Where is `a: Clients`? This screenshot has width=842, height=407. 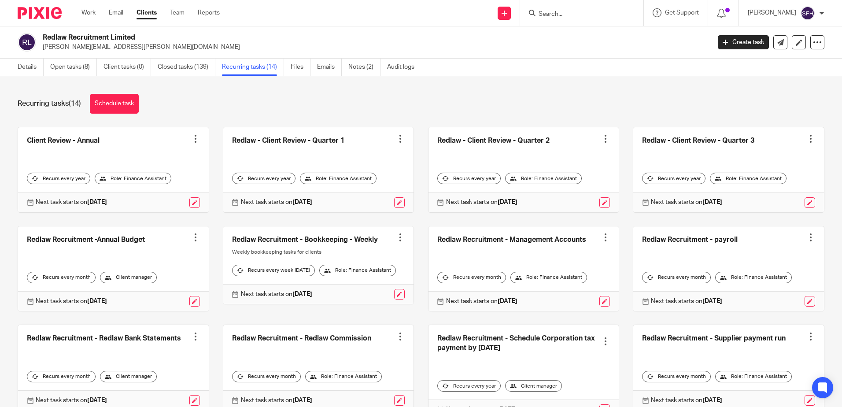 a: Clients is located at coordinates (147, 13).